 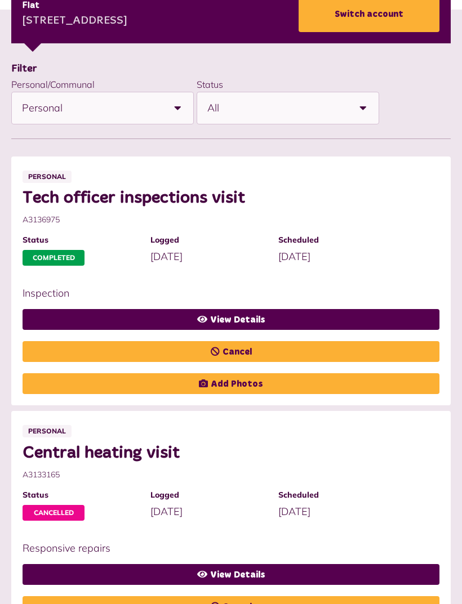 What do you see at coordinates (225, 548) in the screenshot?
I see `p: Responsive repairs` at bounding box center [225, 548].